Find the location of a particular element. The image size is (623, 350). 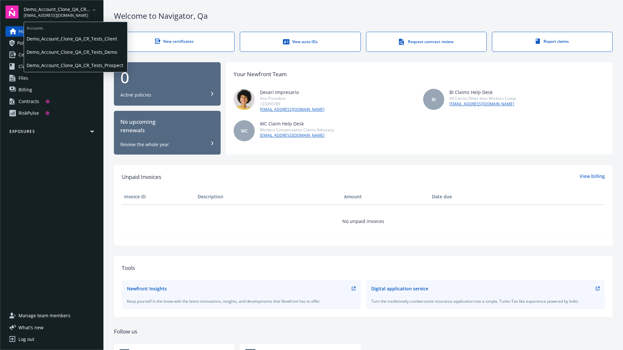

div: Devari Impresario is located at coordinates (292, 92).